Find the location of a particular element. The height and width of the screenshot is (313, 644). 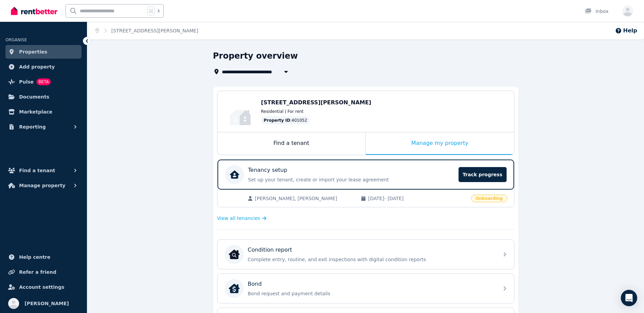

p: Condition report is located at coordinates (271, 250).